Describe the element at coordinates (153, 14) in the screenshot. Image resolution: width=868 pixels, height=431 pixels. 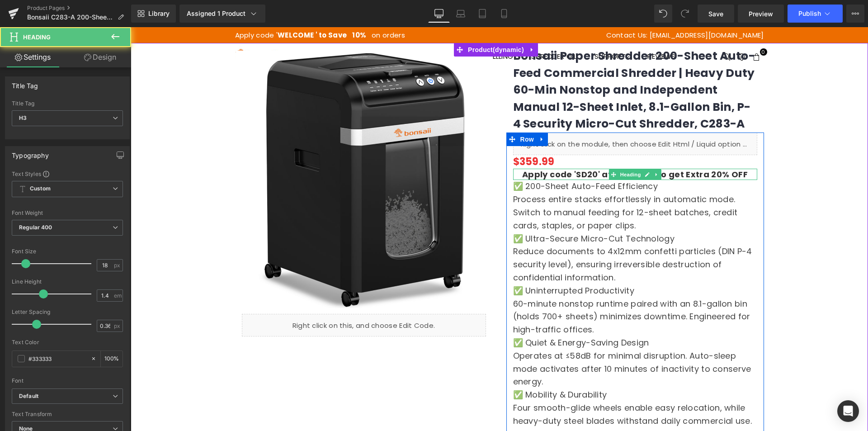
I see `a: New Library` at that location.